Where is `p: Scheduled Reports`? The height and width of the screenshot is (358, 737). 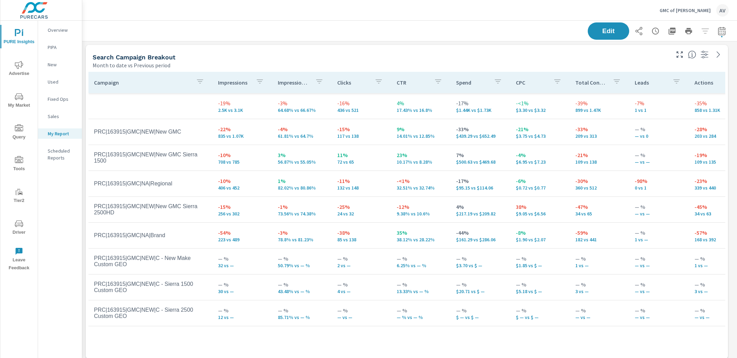
p: Scheduled Reports is located at coordinates (62, 155).